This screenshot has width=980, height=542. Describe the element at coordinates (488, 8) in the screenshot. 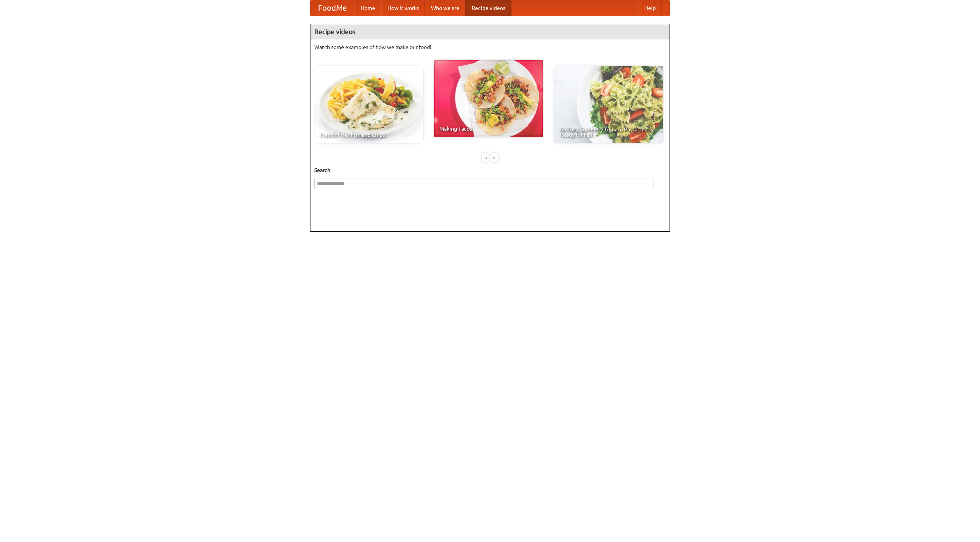

I see `a: Recipe videos` at that location.